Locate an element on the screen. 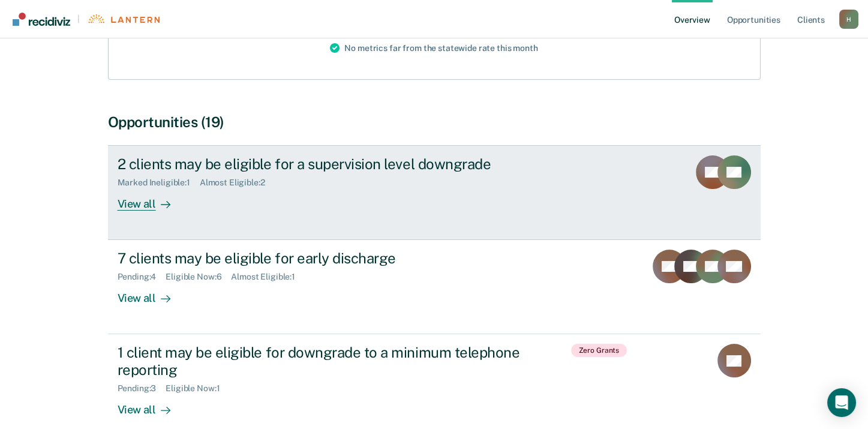  div: H is located at coordinates (849, 19).